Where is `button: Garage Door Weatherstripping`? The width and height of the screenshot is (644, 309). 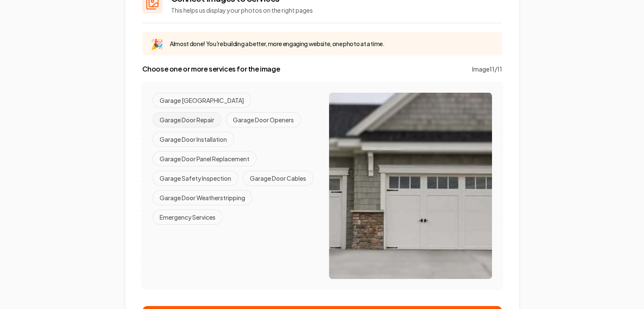 button: Garage Door Weatherstripping is located at coordinates (202, 198).